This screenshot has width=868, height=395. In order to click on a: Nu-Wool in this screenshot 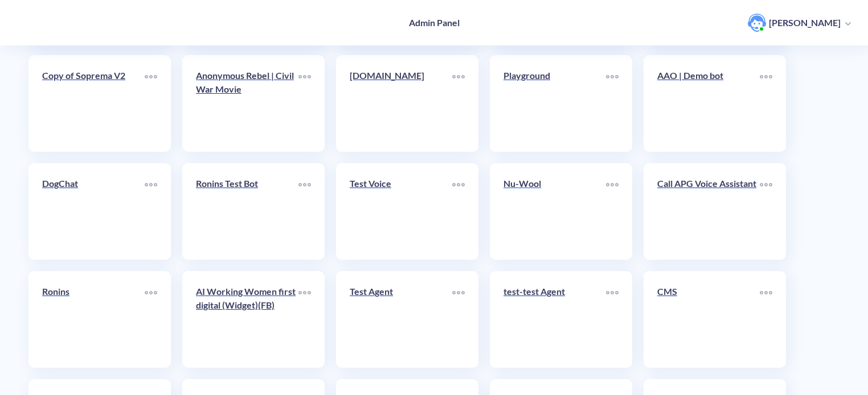, I will do `click(555, 211)`.